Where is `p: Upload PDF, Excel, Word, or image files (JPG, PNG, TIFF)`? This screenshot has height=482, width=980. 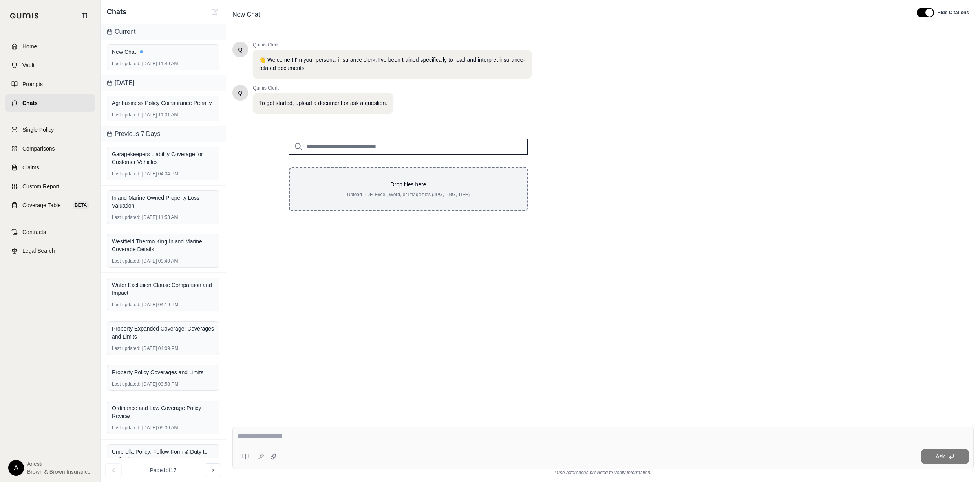
p: Upload PDF, Excel, Word, or image files (JPG, PNG, TIFF) is located at coordinates (408, 195).